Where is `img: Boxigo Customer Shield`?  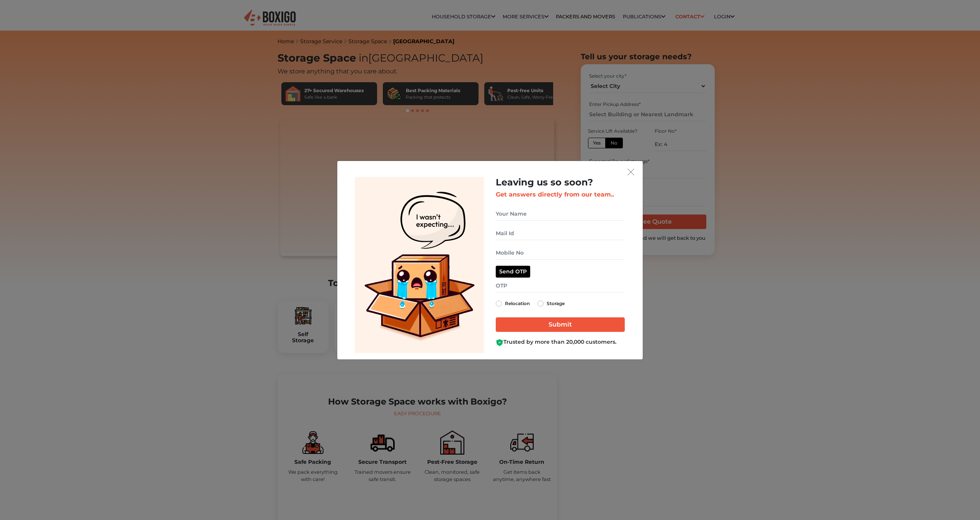
img: Boxigo Customer Shield is located at coordinates (499, 343).